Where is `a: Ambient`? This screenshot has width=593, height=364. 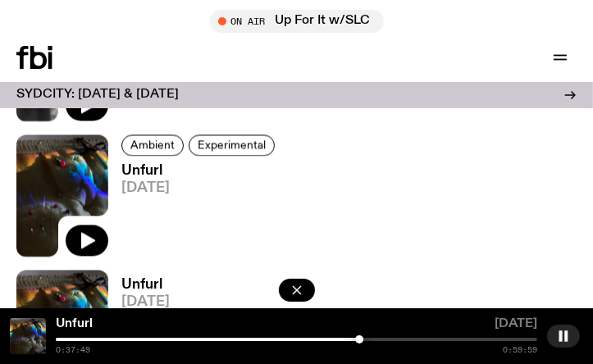
a: Ambient is located at coordinates (153, 145).